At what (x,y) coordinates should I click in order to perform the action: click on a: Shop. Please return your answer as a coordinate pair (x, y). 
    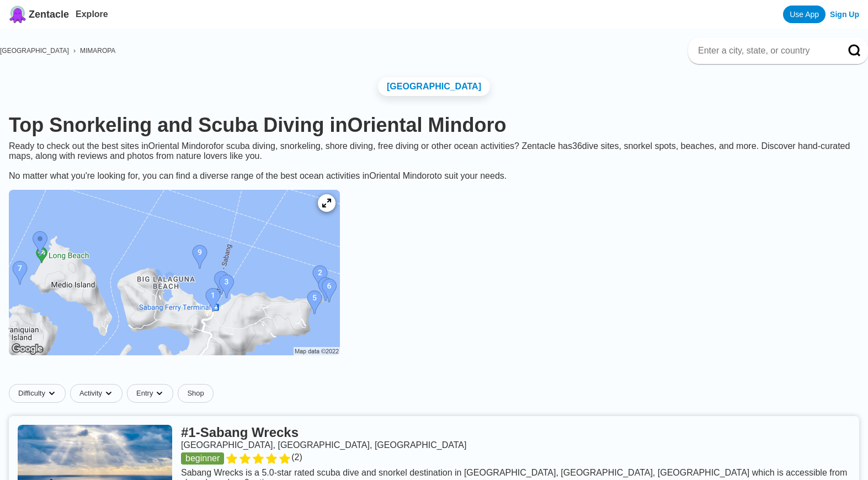
    Looking at the image, I should click on (196, 393).